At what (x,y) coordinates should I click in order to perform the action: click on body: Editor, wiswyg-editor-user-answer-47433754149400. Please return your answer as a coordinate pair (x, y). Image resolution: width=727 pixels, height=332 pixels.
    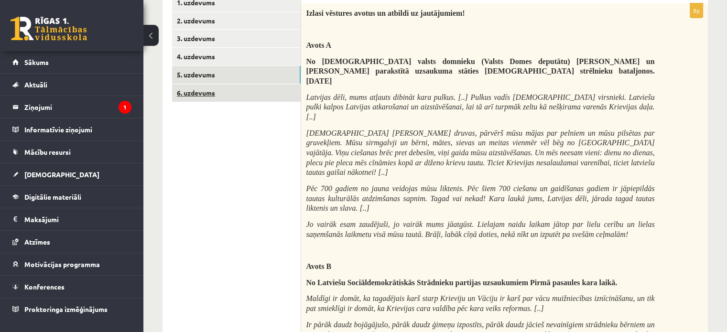
    Looking at the image, I should click on (198, 64).